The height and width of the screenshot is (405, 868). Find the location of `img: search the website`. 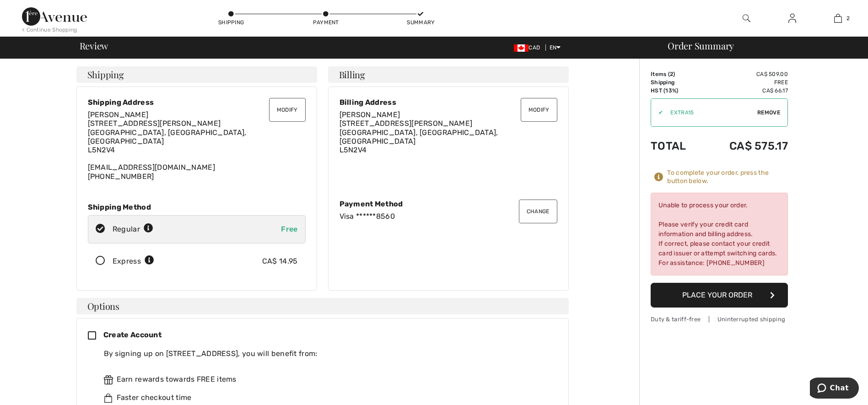

img: search the website is located at coordinates (746, 18).